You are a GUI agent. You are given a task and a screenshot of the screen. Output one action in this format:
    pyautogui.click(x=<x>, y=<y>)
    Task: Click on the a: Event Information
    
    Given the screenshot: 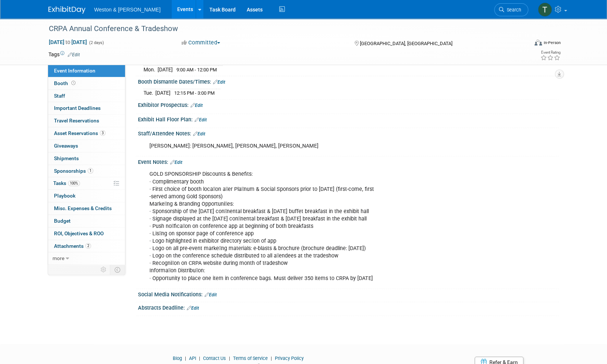 What is the action you would take?
    pyautogui.click(x=86, y=70)
    